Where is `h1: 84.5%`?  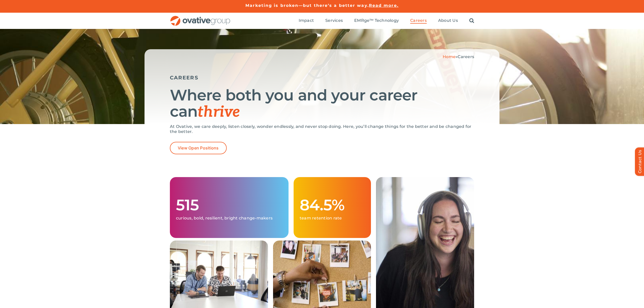
h1: 84.5% is located at coordinates (332, 205).